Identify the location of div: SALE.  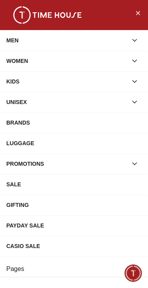
(74, 184).